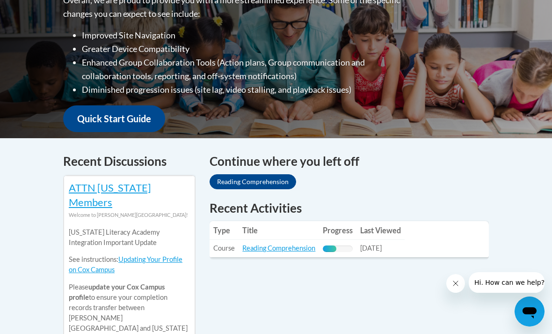 This screenshot has height=334, width=552. What do you see at coordinates (381, 230) in the screenshot?
I see `th: Last Viewed` at bounding box center [381, 230].